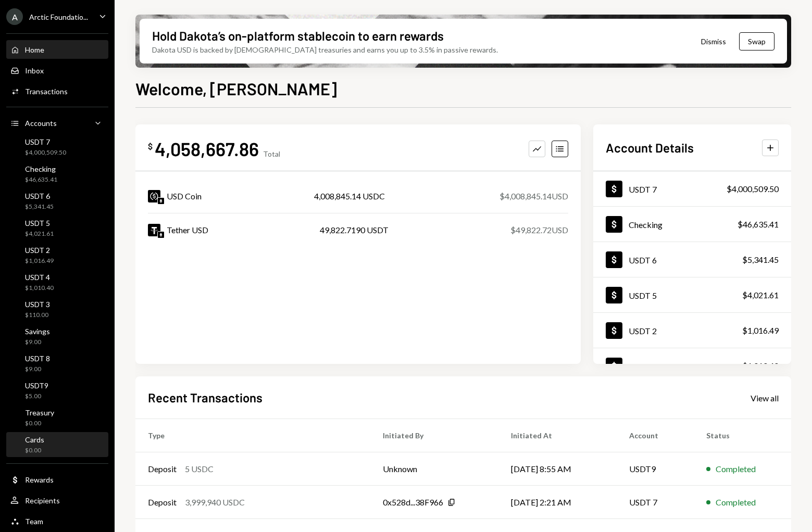 This screenshot has height=532, width=812. Describe the element at coordinates (47, 91) in the screenshot. I see `div: Transactions` at that location.